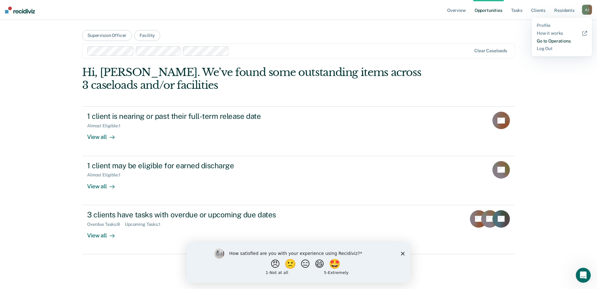 This screenshot has height=289, width=597. What do you see at coordinates (562, 25) in the screenshot?
I see `a: Profile` at bounding box center [562, 25].